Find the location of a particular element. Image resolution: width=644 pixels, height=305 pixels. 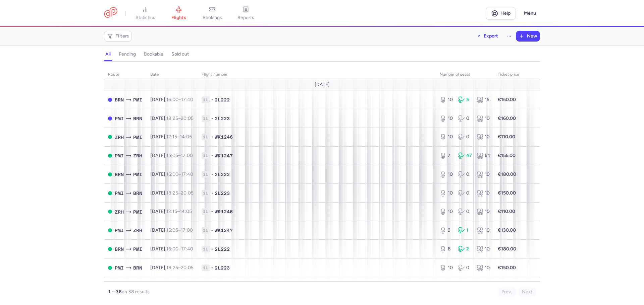

button: Prev. is located at coordinates (507, 292).